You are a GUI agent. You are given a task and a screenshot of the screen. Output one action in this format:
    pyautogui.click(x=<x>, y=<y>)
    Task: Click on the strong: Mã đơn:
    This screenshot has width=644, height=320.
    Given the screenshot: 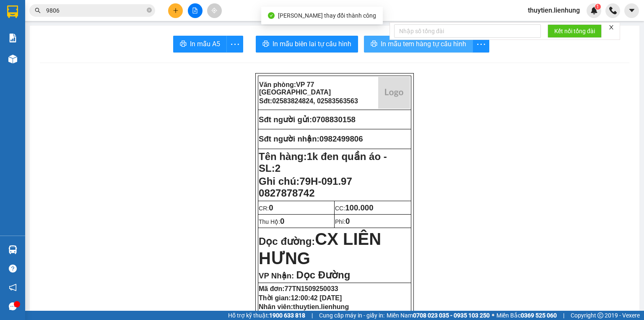 What is the action you would take?
    pyautogui.click(x=299, y=288)
    